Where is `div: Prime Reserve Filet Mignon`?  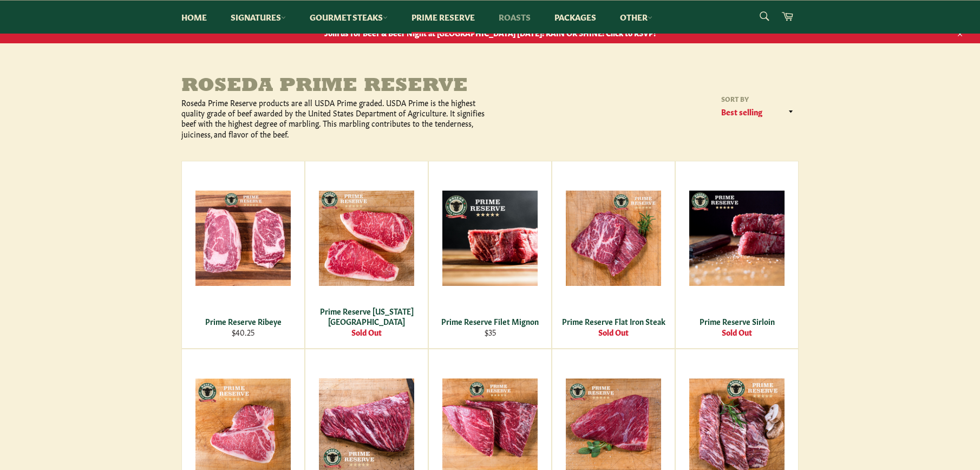
div: Prime Reserve Filet Mignon is located at coordinates (490, 321).